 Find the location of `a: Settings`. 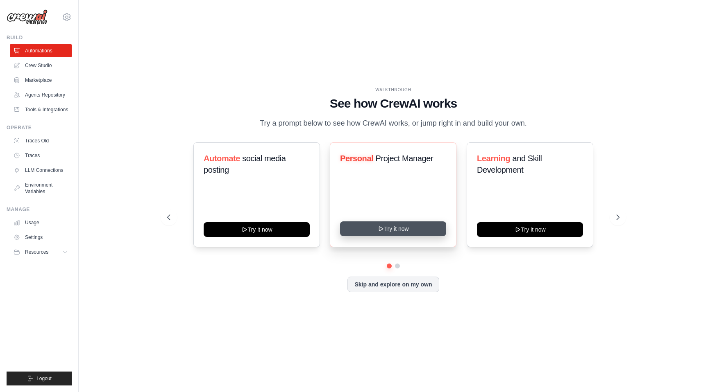

a: Settings is located at coordinates (41, 238).